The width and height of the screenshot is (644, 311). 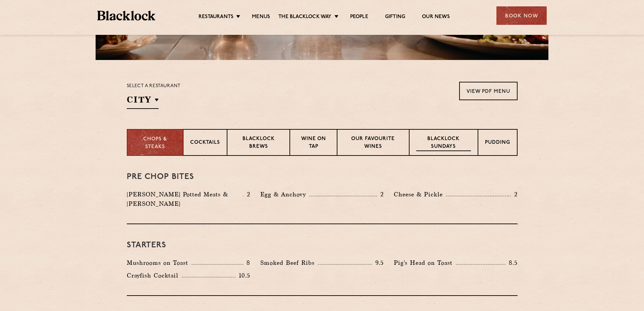 What do you see at coordinates (395, 17) in the screenshot?
I see `a: Gifting` at bounding box center [395, 17].